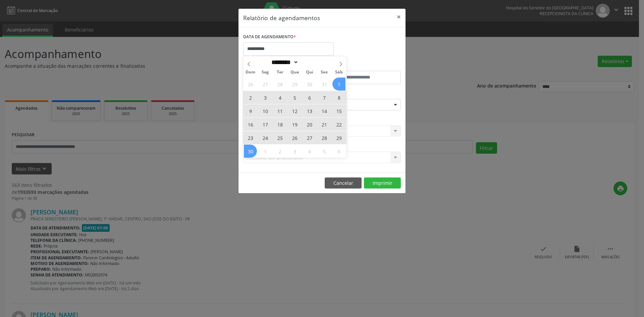  What do you see at coordinates (339, 84) in the screenshot?
I see `span: Novembro 1, 2025` at bounding box center [339, 84].